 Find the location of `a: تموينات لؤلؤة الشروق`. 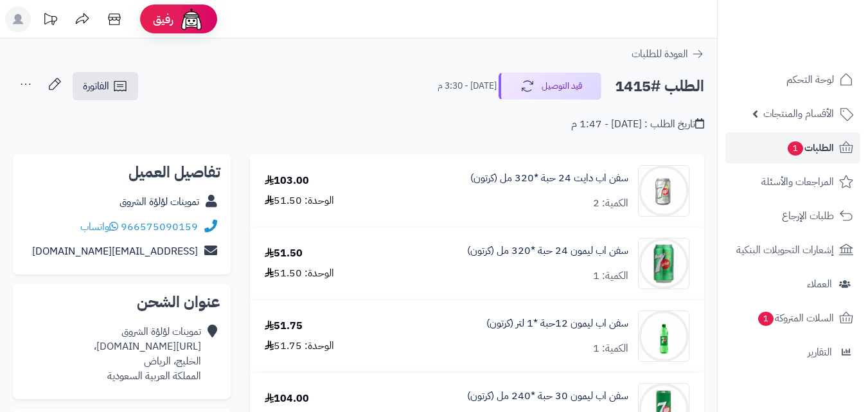

a: تموينات لؤلؤة الشروق is located at coordinates (159, 202).